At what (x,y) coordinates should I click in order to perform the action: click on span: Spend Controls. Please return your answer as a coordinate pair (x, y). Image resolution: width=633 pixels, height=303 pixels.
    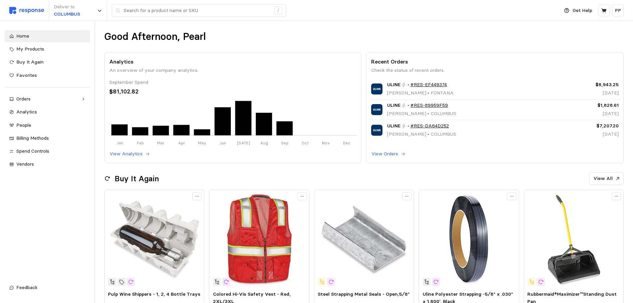
    Looking at the image, I should click on (33, 151).